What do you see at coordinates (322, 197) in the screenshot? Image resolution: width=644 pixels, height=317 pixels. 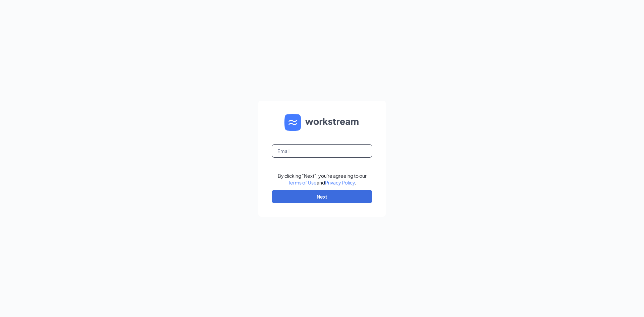 I see `button: Next` at bounding box center [322, 197].